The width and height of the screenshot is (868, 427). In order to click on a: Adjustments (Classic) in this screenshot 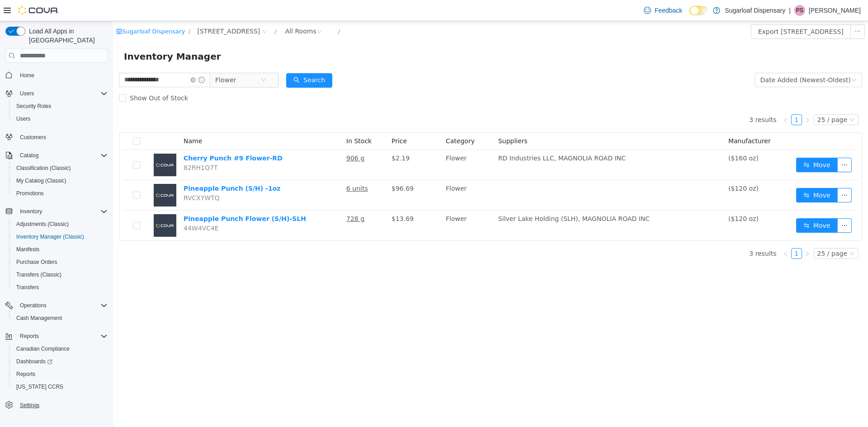, I will do `click(42, 224)`.